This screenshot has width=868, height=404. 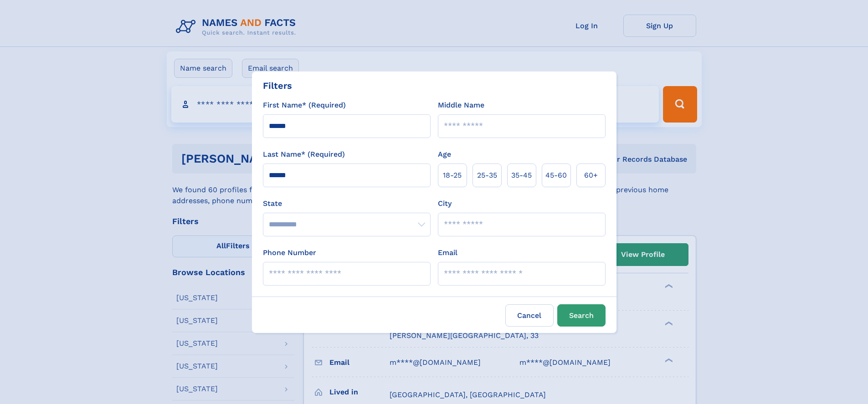 I want to click on span: 60+, so click(x=591, y=175).